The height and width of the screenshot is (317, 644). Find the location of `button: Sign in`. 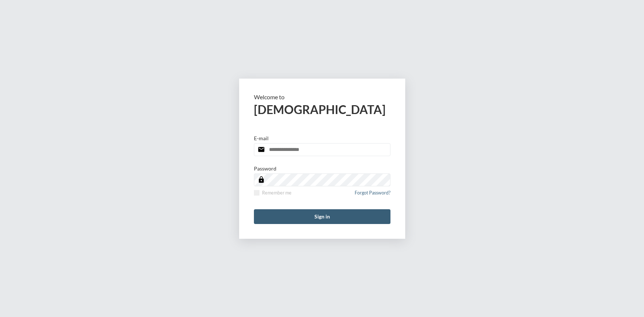

button: Sign in is located at coordinates (322, 216).